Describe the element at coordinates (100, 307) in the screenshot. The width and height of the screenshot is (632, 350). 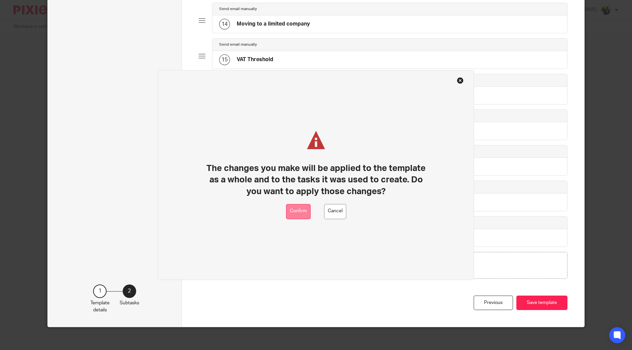
I see `p: Template details` at that location.